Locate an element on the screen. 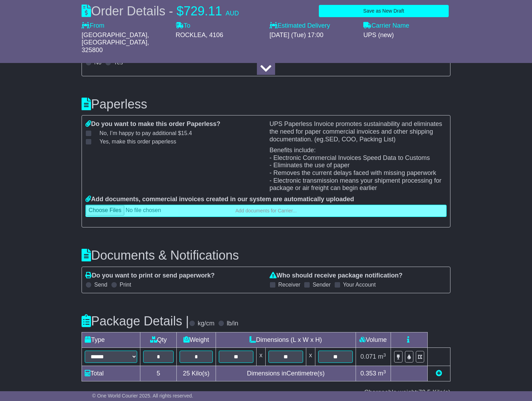 The width and height of the screenshot is (532, 401). td: 5 is located at coordinates (158, 374).